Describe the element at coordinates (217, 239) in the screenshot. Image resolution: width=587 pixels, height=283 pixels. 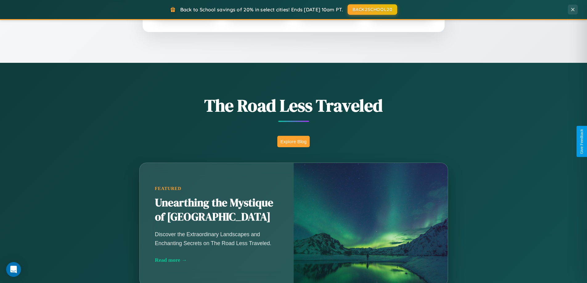
I see `p: Discover the Extraordinary Landscapes and Enchanting Secrets on The Road Less Traveled.` at that location.